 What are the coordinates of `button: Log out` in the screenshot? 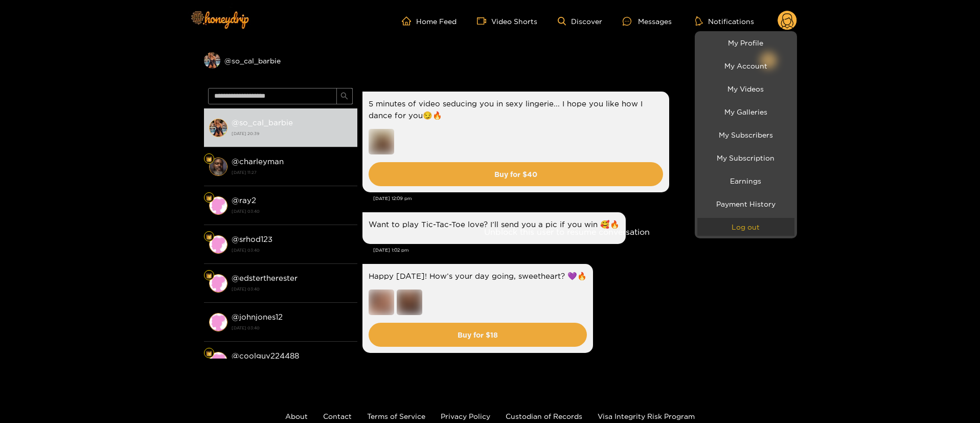 It's located at (746, 227).